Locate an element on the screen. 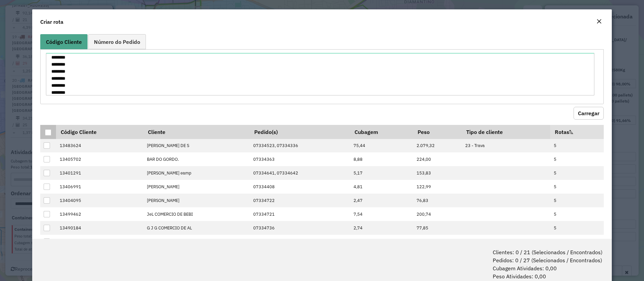 The width and height of the screenshot is (644, 281). td: 8,88 is located at coordinates (382, 159).